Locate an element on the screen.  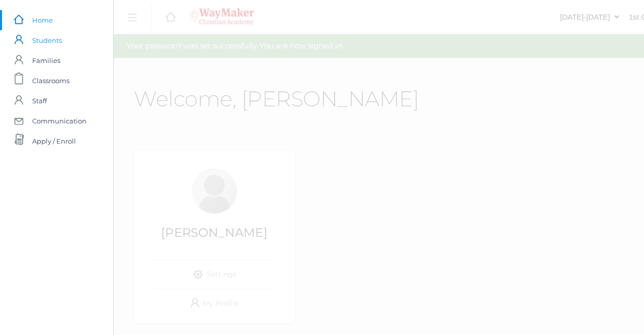
span: Families is located at coordinates (46, 61).